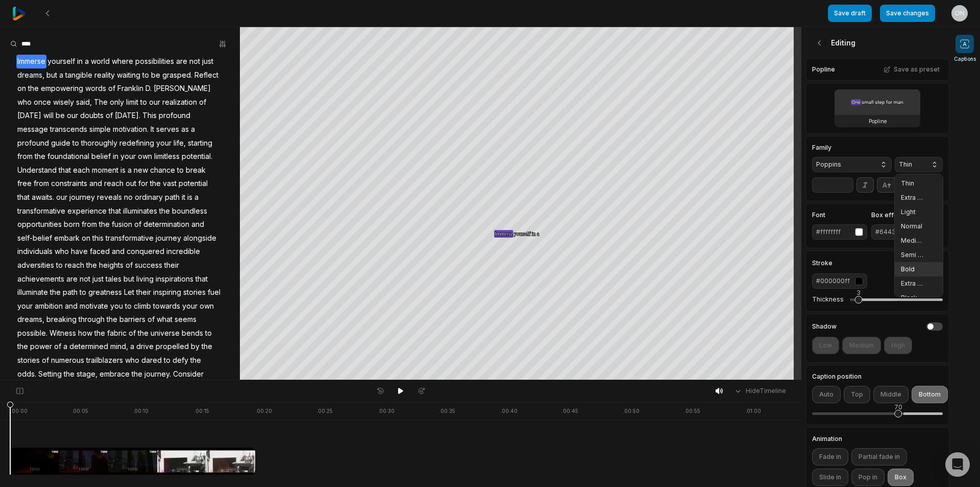 The height and width of the screenshot is (487, 980). I want to click on span: Extra Bold, so click(912, 283).